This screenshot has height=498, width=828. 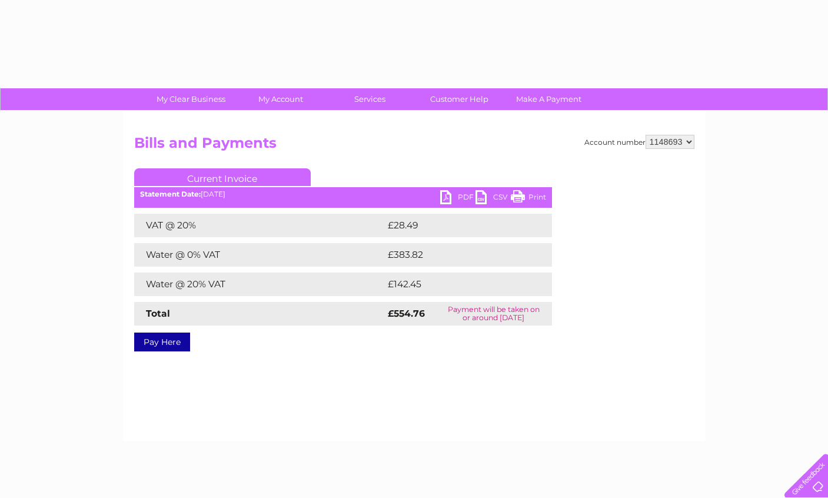 I want to click on a: Make A Payment, so click(x=548, y=99).